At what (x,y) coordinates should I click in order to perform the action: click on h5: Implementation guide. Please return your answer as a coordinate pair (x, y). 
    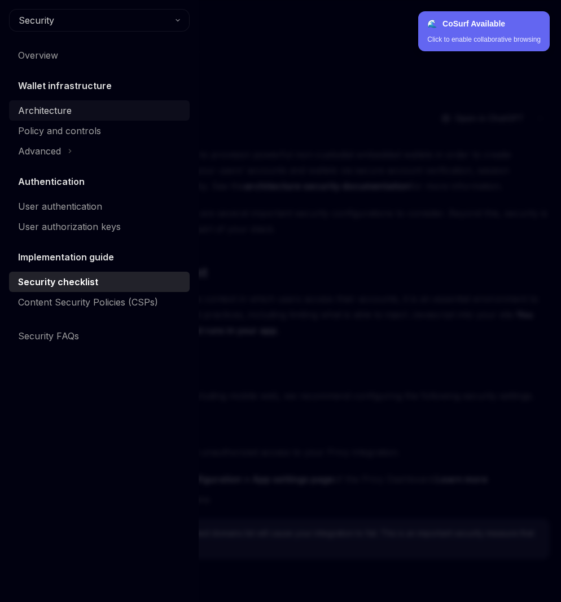
    Looking at the image, I should click on (66, 257).